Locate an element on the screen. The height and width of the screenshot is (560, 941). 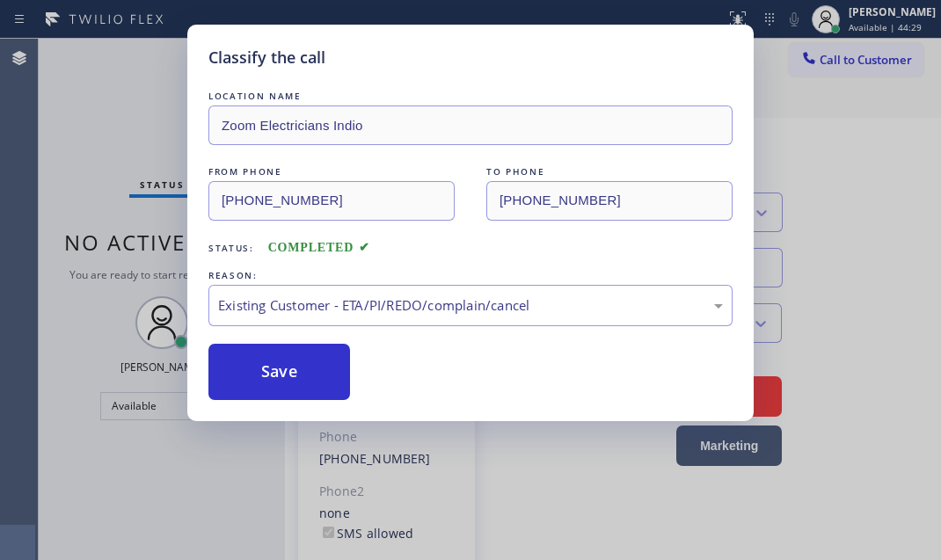
span: Status: is located at coordinates (231, 248).